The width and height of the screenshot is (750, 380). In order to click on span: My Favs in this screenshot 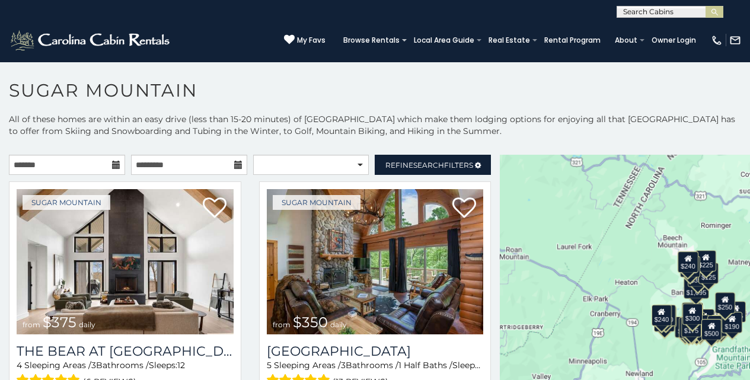, I will do `click(311, 40)`.